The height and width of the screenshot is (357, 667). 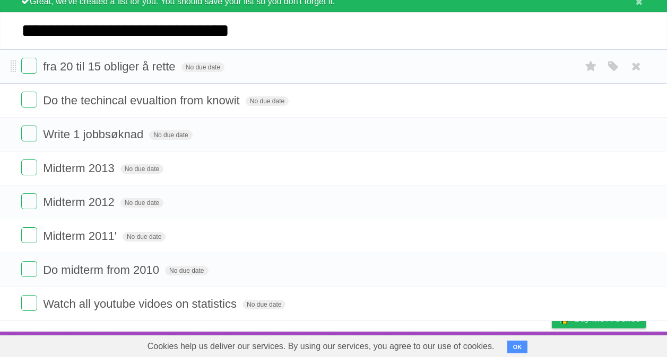 What do you see at coordinates (81, 236) in the screenshot?
I see `span: Midterm 2011'` at bounding box center [81, 236].